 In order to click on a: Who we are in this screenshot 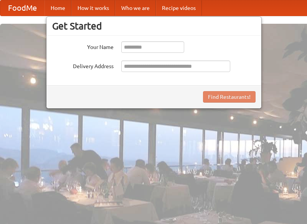, I will do `click(135, 8)`.